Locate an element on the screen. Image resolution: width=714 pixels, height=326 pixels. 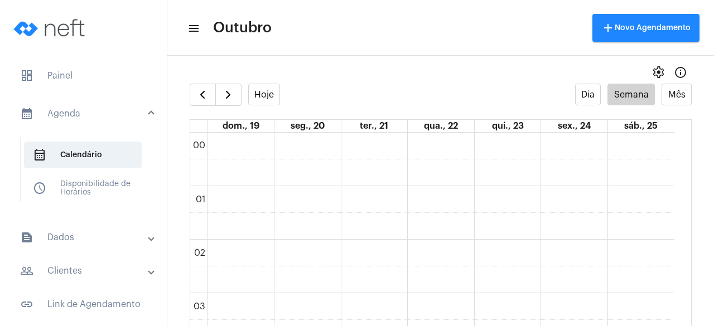
a: 23 de outubro de 2025 is located at coordinates (508, 126).